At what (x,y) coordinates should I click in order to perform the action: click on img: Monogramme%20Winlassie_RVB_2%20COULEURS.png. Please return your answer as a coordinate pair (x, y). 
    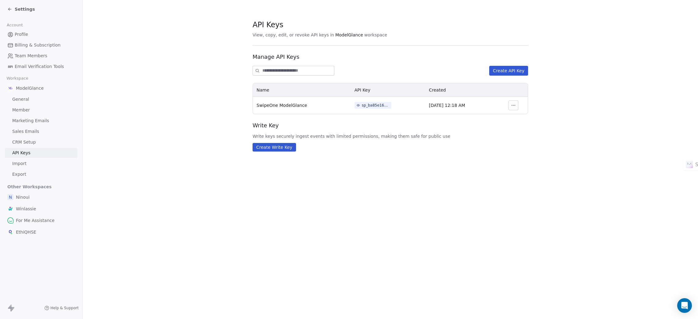
    Looking at the image, I should click on (10, 209).